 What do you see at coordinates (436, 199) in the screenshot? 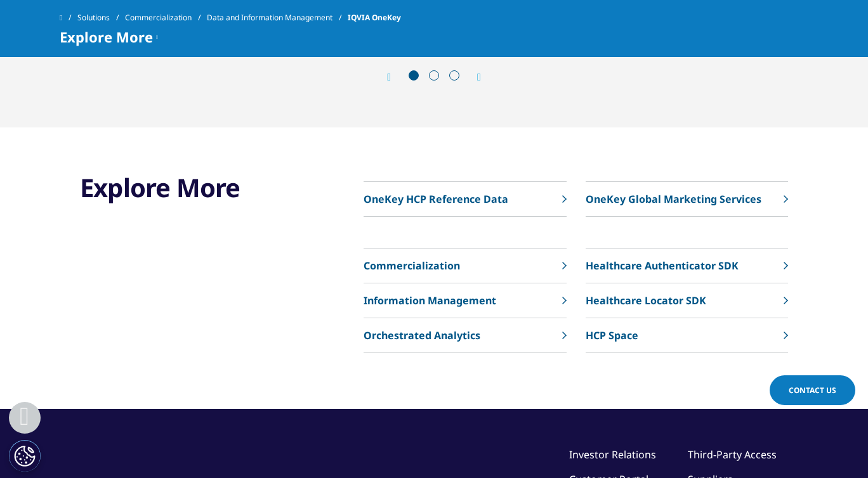
I see `p: OneKey HCP Reference Data` at bounding box center [436, 199].